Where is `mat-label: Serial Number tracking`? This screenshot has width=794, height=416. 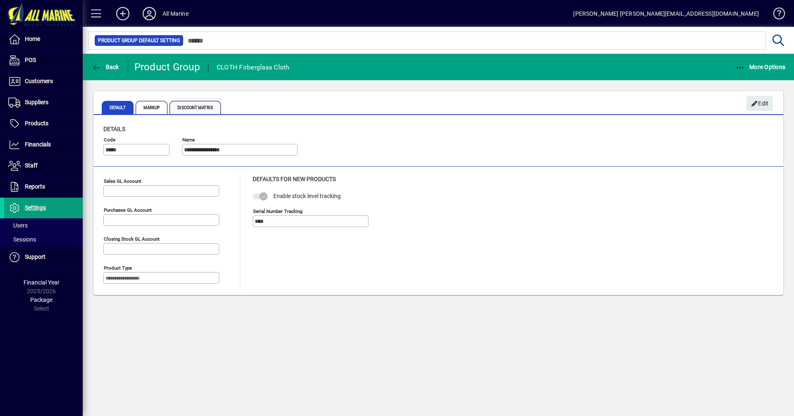 mat-label: Serial Number tracking is located at coordinates (278, 211).